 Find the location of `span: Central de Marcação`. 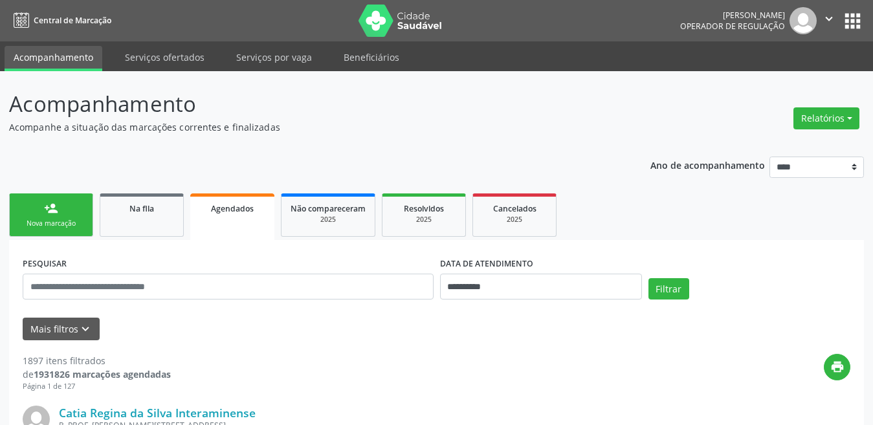

span: Central de Marcação is located at coordinates (73, 20).